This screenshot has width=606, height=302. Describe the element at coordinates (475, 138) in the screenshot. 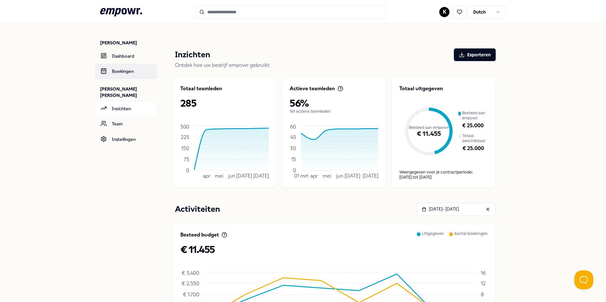

I see `p: Totaal beschikbaar` at that location.